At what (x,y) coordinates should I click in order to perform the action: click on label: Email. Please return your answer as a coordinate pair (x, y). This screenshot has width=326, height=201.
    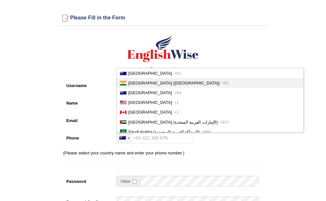
    Looking at the image, I should click on (88, 119).